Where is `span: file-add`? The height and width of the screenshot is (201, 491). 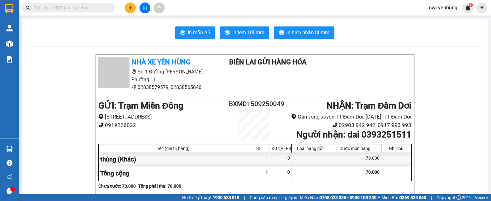
span: file-add is located at coordinates (145, 8).